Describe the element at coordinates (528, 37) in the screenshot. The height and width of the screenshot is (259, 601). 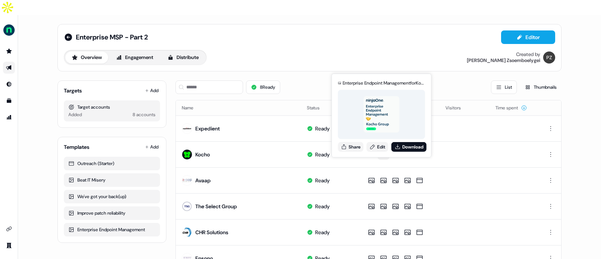
I see `button: Editor` at that location.